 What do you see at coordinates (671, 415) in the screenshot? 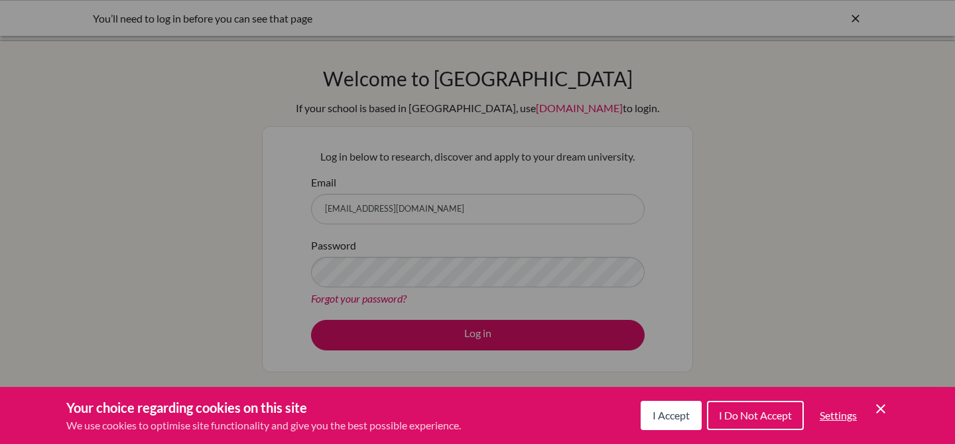
I see `span: I Accept` at bounding box center [671, 415].